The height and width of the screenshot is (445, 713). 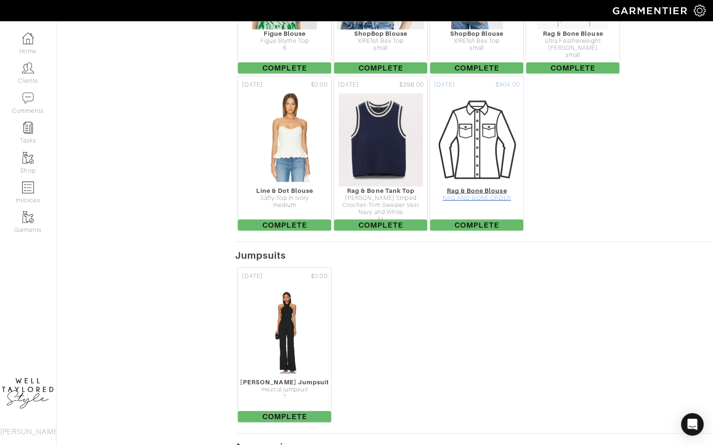 What do you see at coordinates (28, 38) in the screenshot?
I see `img: dashboard-icon-dbcd8f5a0b271acd01030246c82b418ddd0df26cd7fceb0bd07c9910d44c42f6.png` at bounding box center [28, 38].